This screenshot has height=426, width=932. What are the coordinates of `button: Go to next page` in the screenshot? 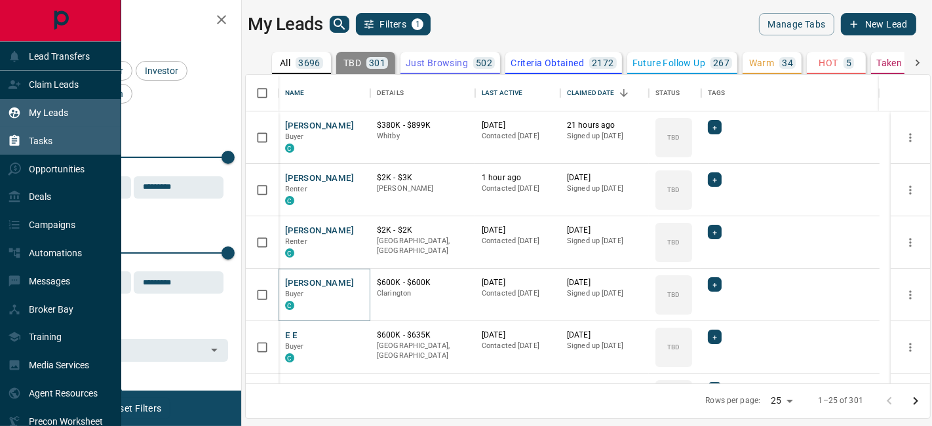 It's located at (915, 401).